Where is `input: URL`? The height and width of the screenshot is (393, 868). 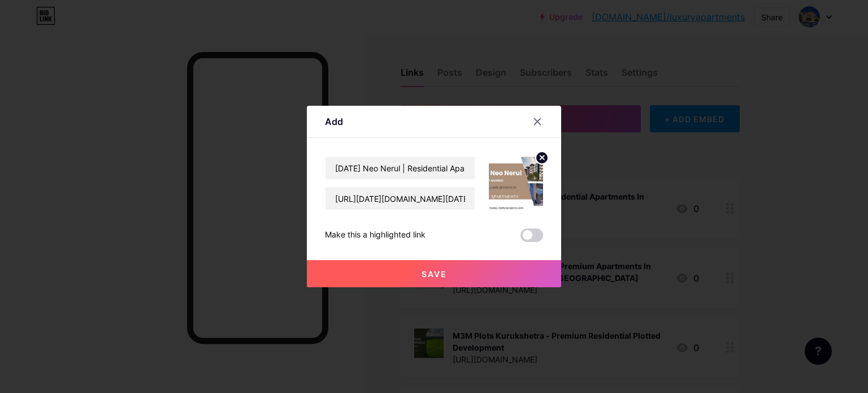
input: URL is located at coordinates (400, 198).